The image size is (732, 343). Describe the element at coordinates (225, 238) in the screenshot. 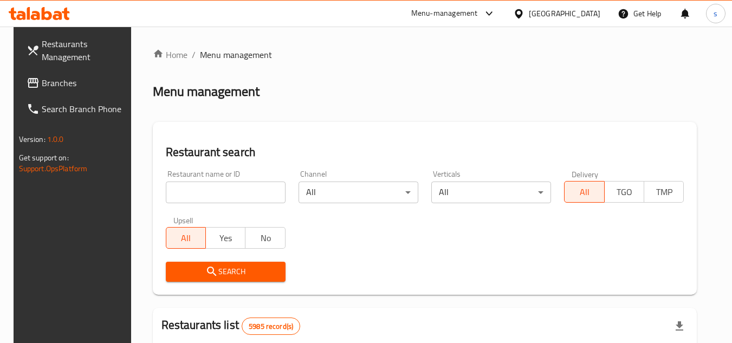

I see `button: Yes` at that location.